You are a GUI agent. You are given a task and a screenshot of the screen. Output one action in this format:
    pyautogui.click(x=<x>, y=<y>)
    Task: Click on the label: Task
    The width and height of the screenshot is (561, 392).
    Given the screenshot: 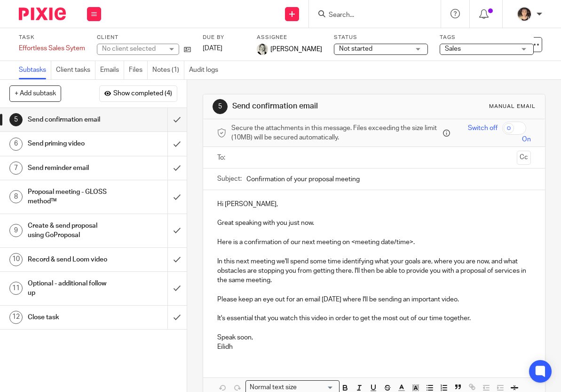 What is the action you would take?
    pyautogui.click(x=52, y=38)
    